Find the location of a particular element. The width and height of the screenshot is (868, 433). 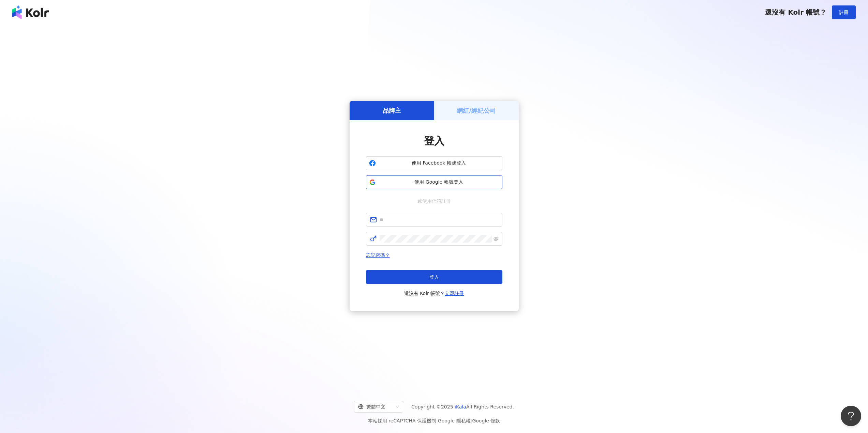

span: 或使用信箱註冊 is located at coordinates (434, 201).